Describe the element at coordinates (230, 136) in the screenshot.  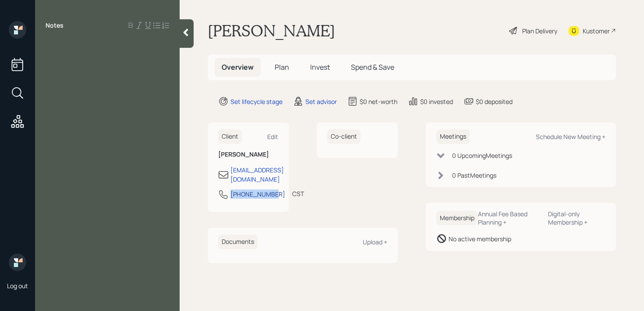
I see `h6: Client` at that location.